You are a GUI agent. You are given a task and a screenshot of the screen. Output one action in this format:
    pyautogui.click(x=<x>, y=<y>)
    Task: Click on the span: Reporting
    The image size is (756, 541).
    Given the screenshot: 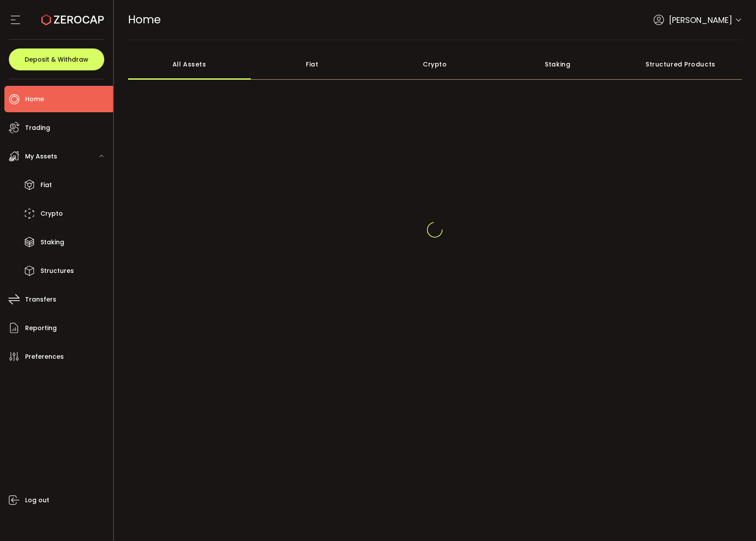 What is the action you would take?
    pyautogui.click(x=41, y=328)
    